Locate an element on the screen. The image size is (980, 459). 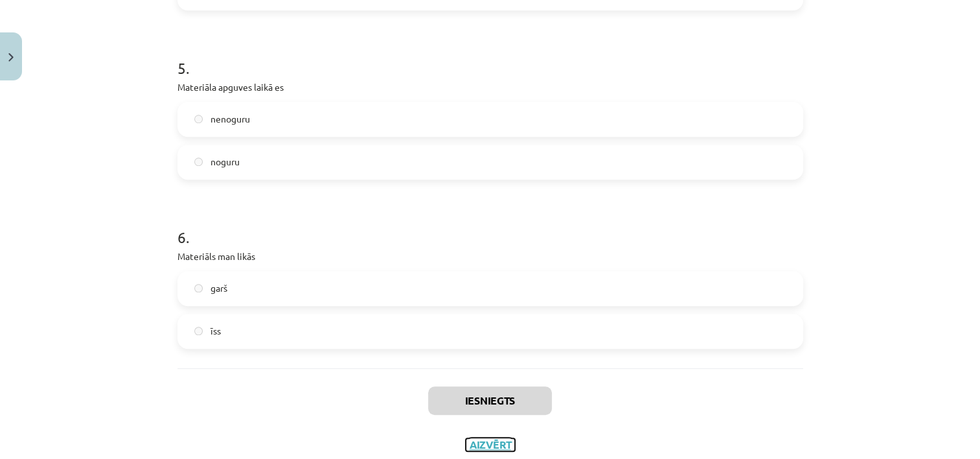
input: garš is located at coordinates (198, 288).